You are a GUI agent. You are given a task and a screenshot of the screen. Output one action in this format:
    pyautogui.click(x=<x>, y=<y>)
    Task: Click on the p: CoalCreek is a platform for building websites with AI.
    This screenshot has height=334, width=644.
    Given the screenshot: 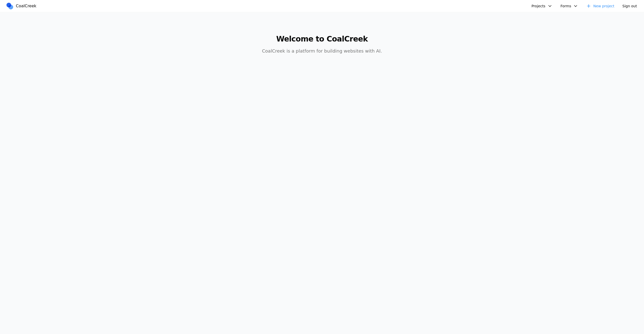 What is the action you would take?
    pyautogui.click(x=322, y=51)
    